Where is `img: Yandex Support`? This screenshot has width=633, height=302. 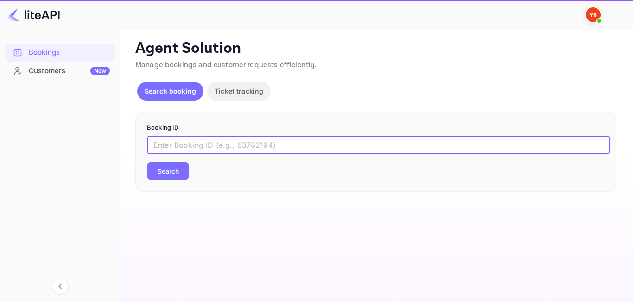 img: Yandex Support is located at coordinates (593, 15).